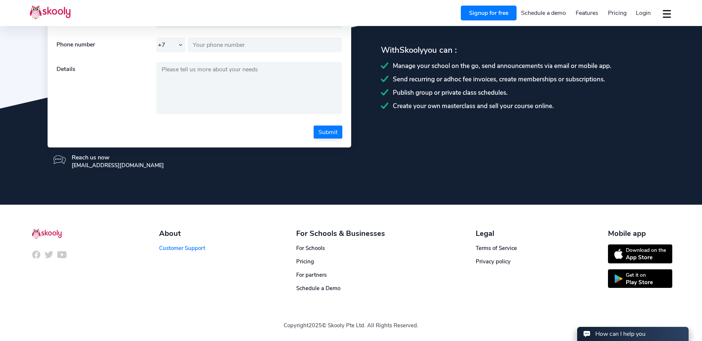 This screenshot has height=341, width=702. Describe the element at coordinates (640, 279) in the screenshot. I see `a: Get it onPlay Store` at that location.